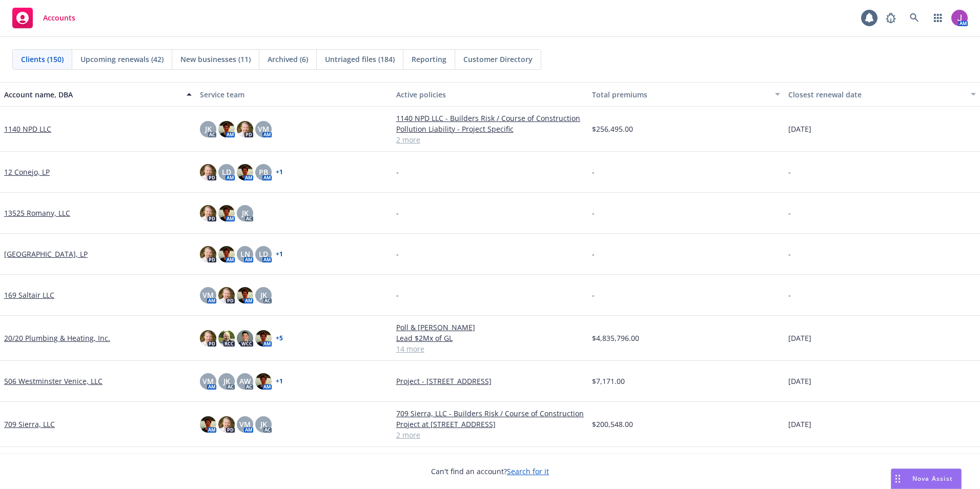 The width and height of the screenshot is (980, 489). What do you see at coordinates (57, 338) in the screenshot?
I see `a: 20/20 Plumbing & Heating, Inc.` at bounding box center [57, 338].